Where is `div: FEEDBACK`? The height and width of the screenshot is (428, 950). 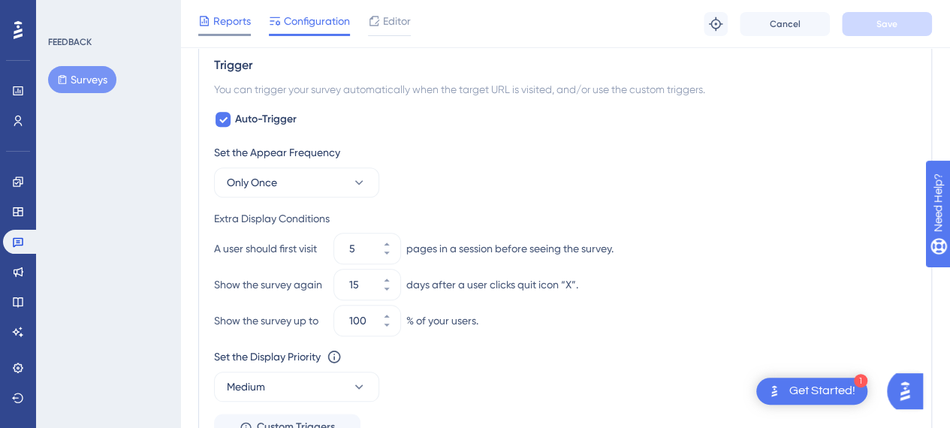 div: FEEDBACK is located at coordinates (70, 42).